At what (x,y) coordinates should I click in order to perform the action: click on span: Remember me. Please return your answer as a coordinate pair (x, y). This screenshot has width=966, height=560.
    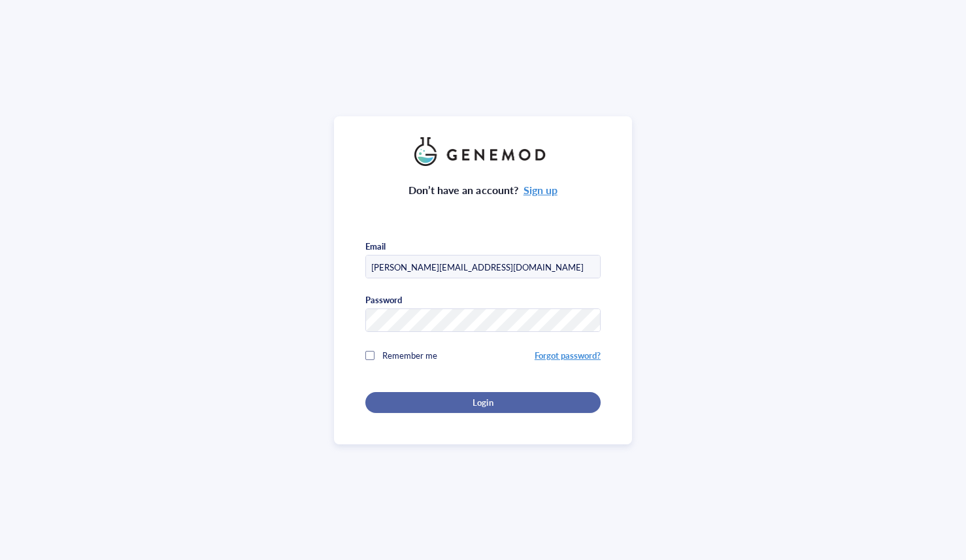
    Looking at the image, I should click on (410, 355).